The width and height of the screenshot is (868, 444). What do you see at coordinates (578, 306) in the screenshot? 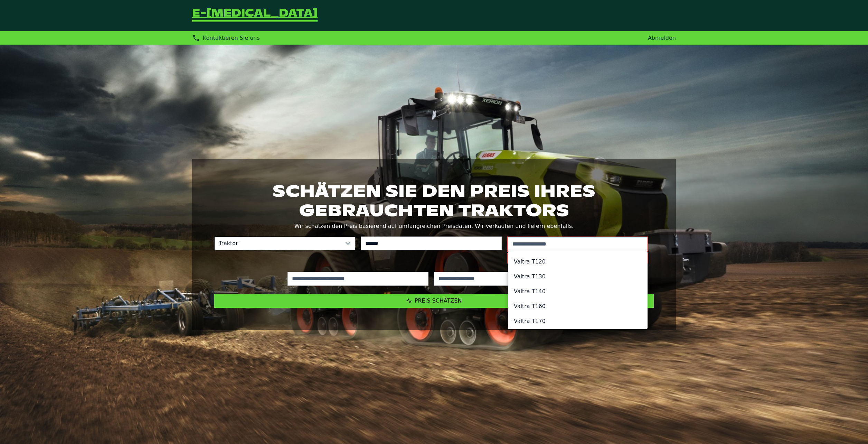
I see `li: Valtra T160` at bounding box center [578, 306].